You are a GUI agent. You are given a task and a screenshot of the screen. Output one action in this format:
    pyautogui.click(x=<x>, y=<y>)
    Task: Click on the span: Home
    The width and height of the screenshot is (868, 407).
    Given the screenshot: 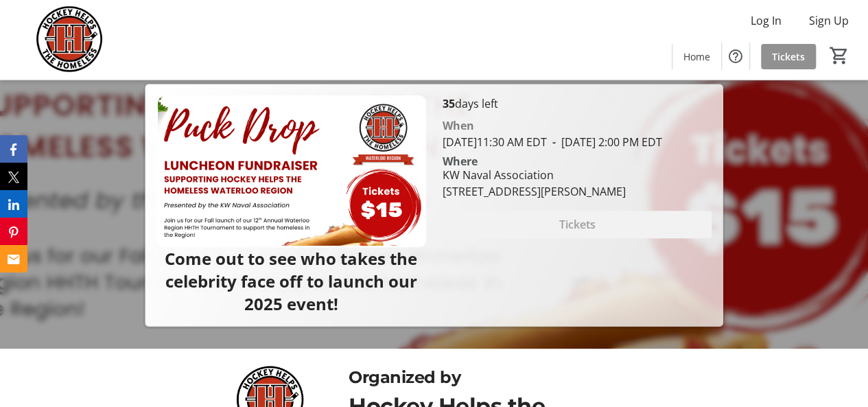 What is the action you would take?
    pyautogui.click(x=697, y=56)
    